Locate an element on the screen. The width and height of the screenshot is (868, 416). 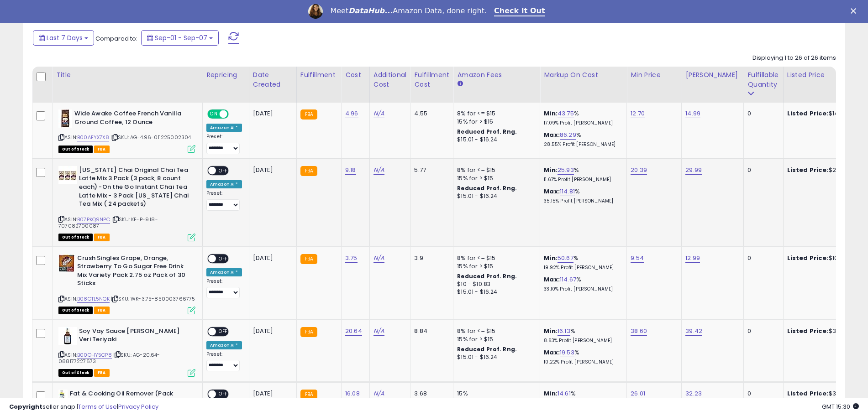
div: 5.77 is located at coordinates (430, 170).